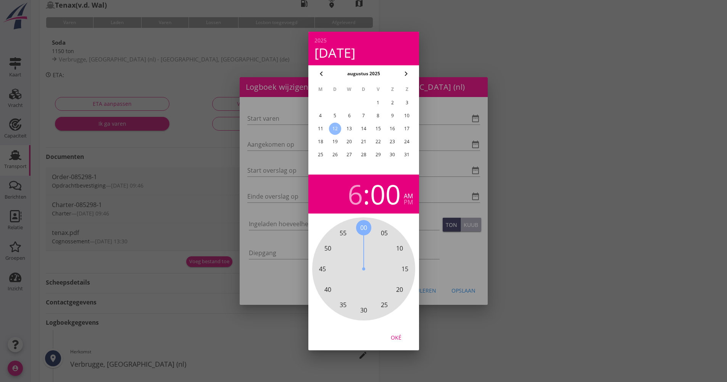  Describe the element at coordinates (335, 116) in the screenshot. I see `div: 5` at that location.